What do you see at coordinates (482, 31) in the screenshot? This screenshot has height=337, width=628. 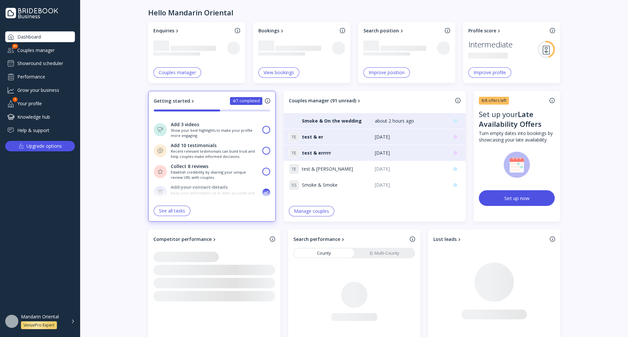 I see `div: Profile score` at bounding box center [482, 31].